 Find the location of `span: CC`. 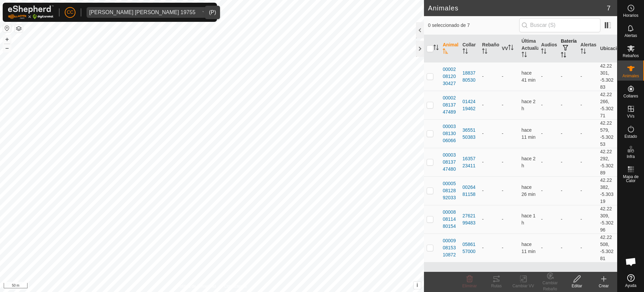

span: CC is located at coordinates (70, 12).